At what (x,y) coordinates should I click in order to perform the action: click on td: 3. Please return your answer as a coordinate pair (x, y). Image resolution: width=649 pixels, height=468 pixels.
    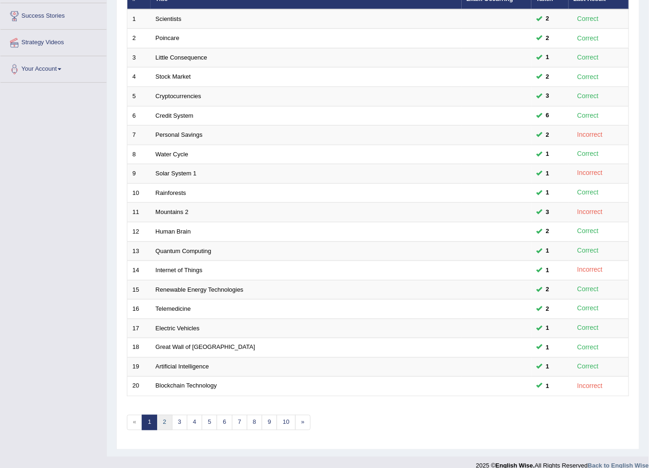
    Looking at the image, I should click on (139, 58).